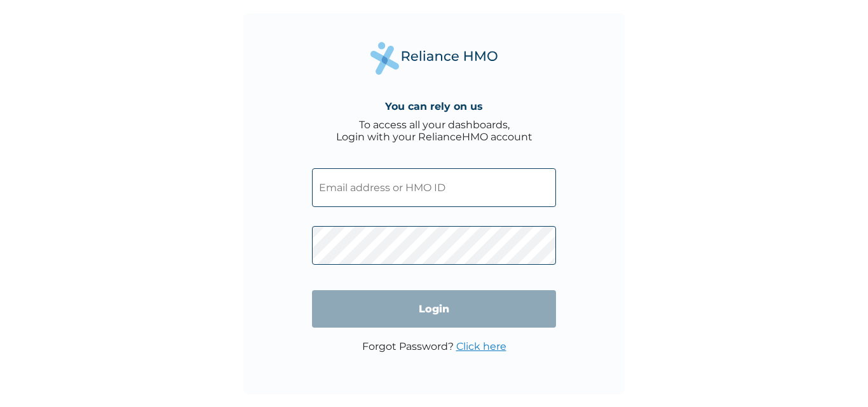  Describe the element at coordinates (434, 187) in the screenshot. I see `input: Email address or HMO ID` at that location.